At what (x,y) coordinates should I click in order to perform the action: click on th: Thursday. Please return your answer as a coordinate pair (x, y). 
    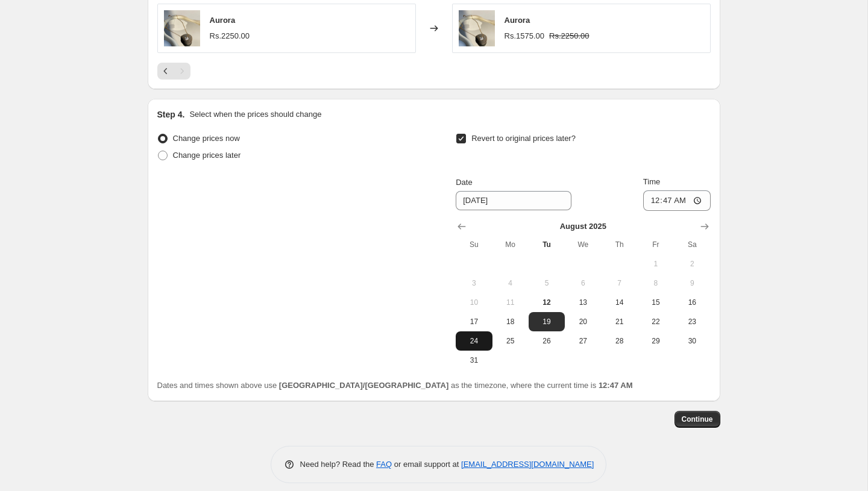
    Looking at the image, I should click on (619, 245).